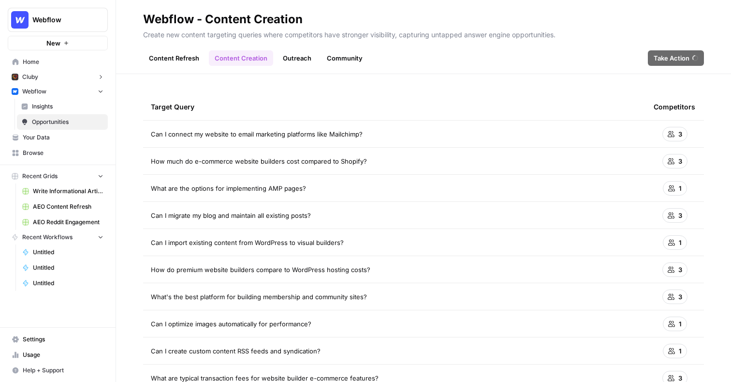 Image resolution: width=731 pixels, height=382 pixels. Describe the element at coordinates (63, 339) in the screenshot. I see `span: Settings` at that location.